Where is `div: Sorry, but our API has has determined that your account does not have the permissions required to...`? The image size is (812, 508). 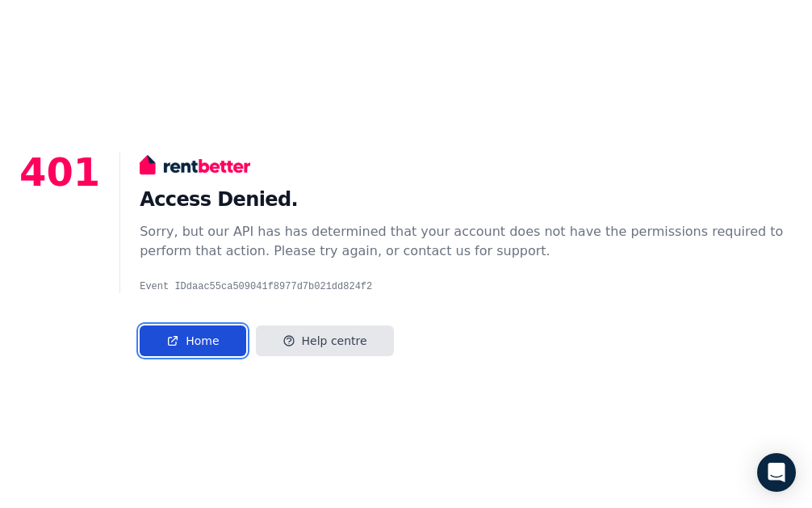
div: Sorry, but our API has has determined that your account does not have the permissions required to... is located at coordinates (465, 242).